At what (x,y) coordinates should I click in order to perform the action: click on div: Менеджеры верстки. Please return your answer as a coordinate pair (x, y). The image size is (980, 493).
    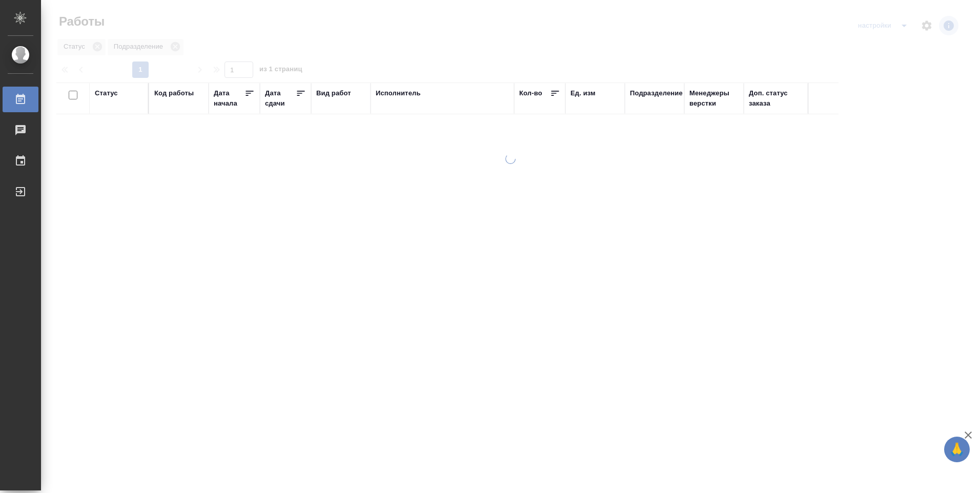
    Looking at the image, I should click on (714, 99).